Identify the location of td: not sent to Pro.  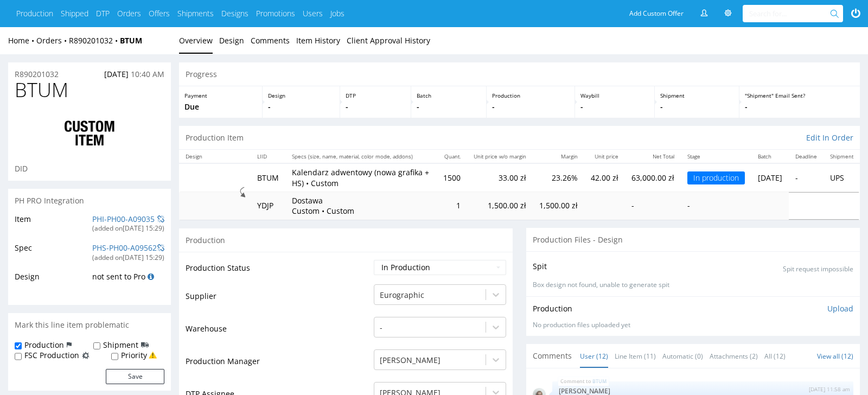
(127, 280).